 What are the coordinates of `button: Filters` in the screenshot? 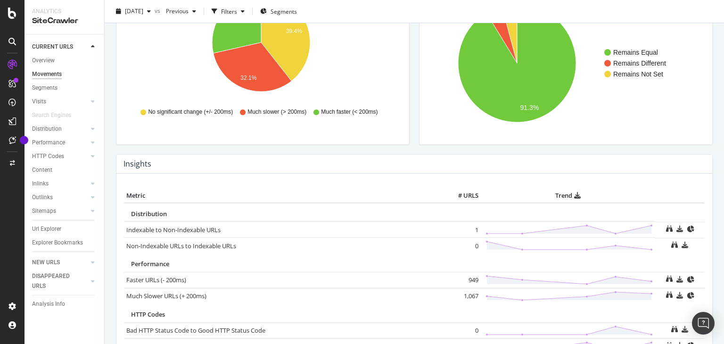 It's located at (228, 11).